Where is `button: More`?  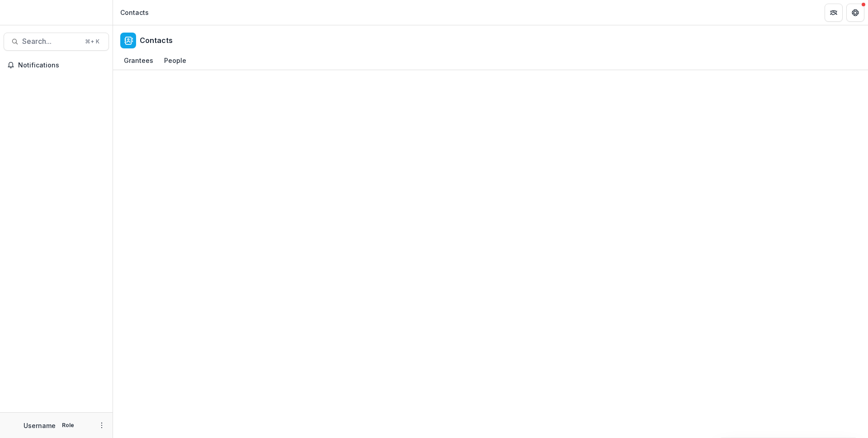 button: More is located at coordinates (102, 425).